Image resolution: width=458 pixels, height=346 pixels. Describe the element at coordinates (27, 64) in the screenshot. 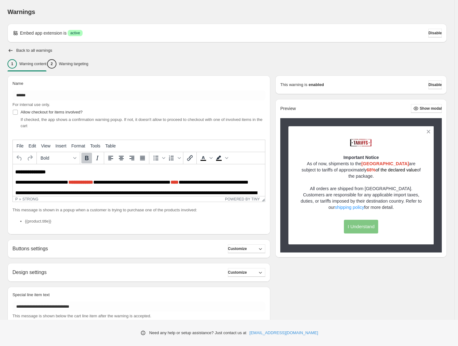

I see `button: 1Warning content` at that location.